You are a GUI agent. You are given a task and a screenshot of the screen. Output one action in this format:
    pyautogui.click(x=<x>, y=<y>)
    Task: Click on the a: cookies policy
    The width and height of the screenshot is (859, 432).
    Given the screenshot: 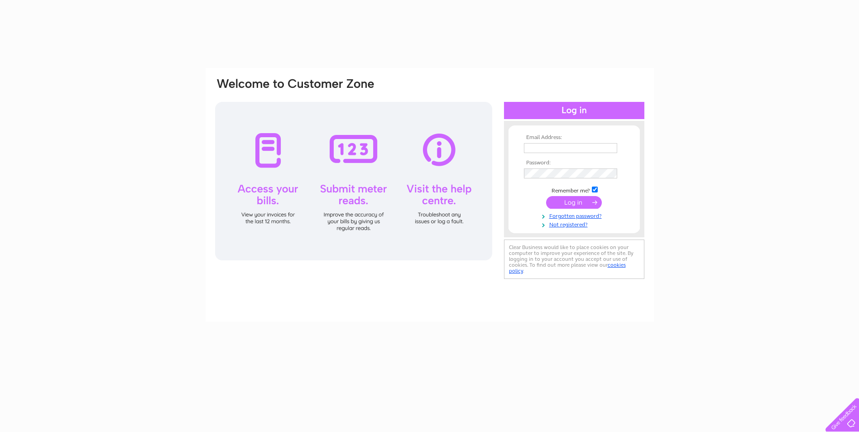 What is the action you would take?
    pyautogui.click(x=567, y=268)
    